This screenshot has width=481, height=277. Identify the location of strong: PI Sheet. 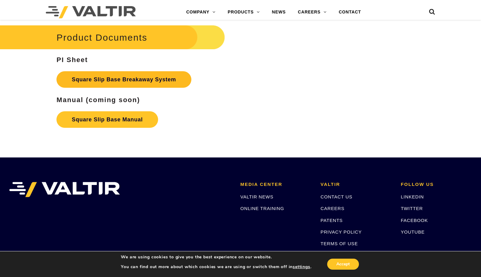
(72, 60).